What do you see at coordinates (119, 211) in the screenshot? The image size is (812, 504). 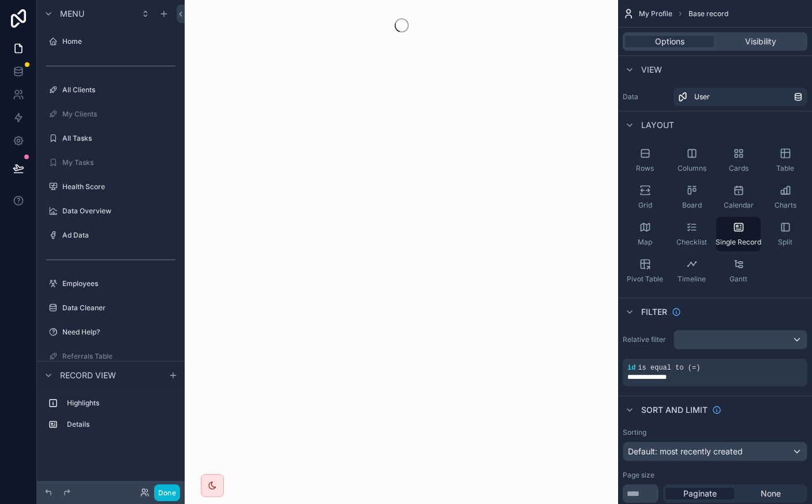 I see `label: Data Overview` at bounding box center [119, 211].